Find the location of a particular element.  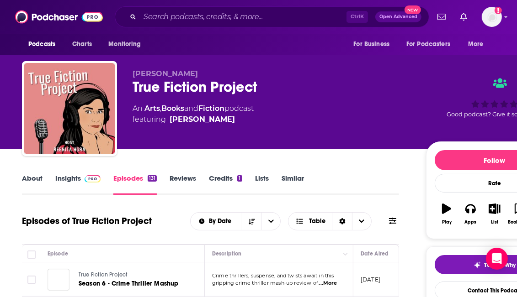

img: tell me why sparkle is located at coordinates (477, 265).